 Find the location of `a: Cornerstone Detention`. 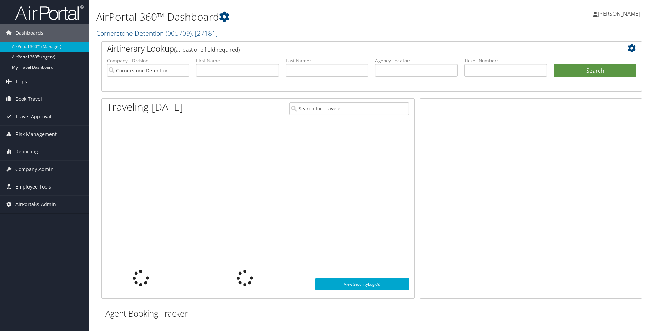

a: Cornerstone Detention is located at coordinates (157, 33).